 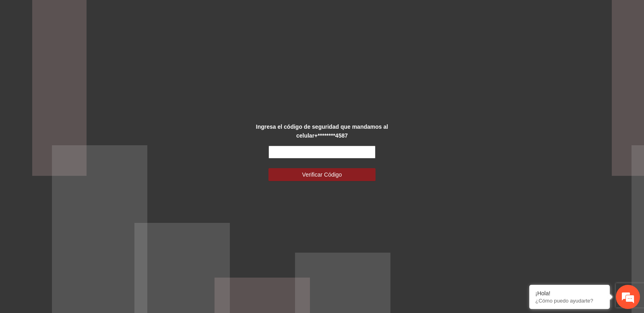 I want to click on div: Chatee con nosotros ahora, so click(x=89, y=46).